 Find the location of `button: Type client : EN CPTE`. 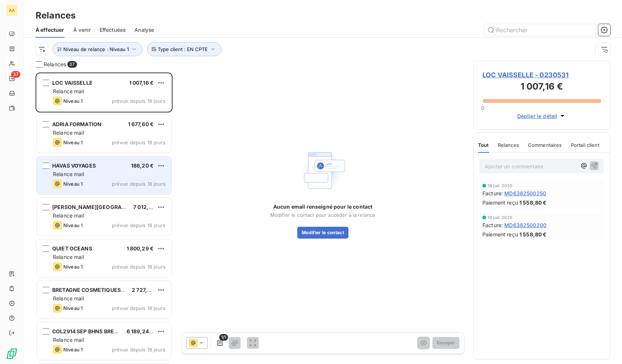

button: Type client : EN CPTE is located at coordinates (184, 49).